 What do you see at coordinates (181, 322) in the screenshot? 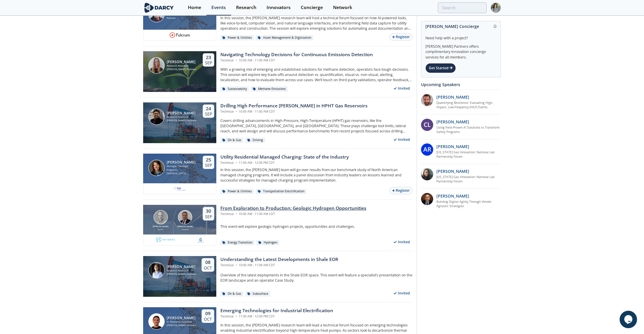
I see `div: Sr. Research Associate` at bounding box center [181, 322].